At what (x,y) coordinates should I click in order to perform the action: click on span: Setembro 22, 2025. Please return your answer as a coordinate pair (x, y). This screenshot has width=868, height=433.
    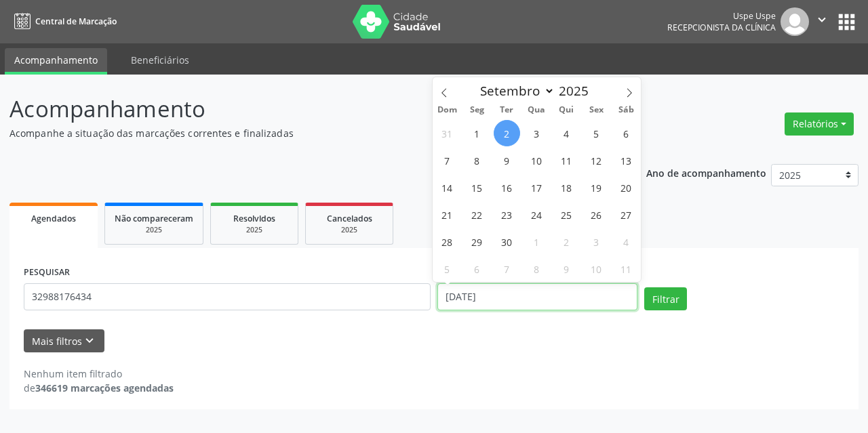
    Looking at the image, I should click on (477, 214).